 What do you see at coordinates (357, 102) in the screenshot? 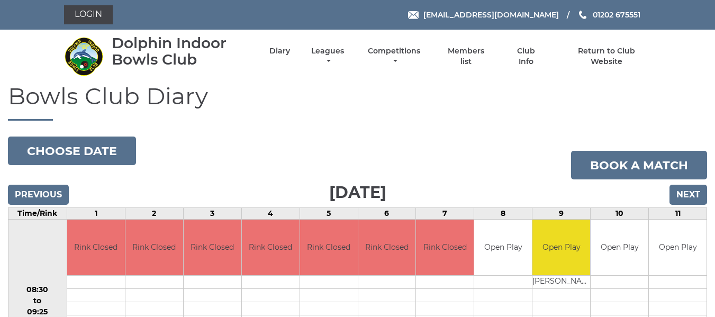
I see `h1: Bowls Club Diary` at bounding box center [357, 102].